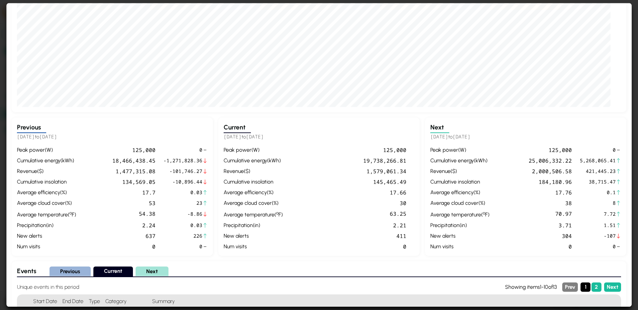 This screenshot has height=310, width=638. What do you see at coordinates (73, 302) in the screenshot?
I see `h4: End Date` at bounding box center [73, 302].